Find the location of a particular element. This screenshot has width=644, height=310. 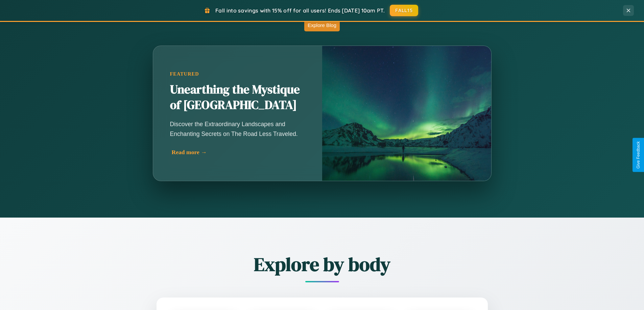

h2: Explore by body is located at coordinates (322, 265).